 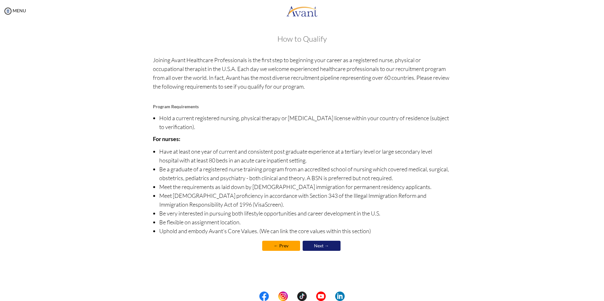 I want to click on b: For nurses:, so click(x=166, y=139).